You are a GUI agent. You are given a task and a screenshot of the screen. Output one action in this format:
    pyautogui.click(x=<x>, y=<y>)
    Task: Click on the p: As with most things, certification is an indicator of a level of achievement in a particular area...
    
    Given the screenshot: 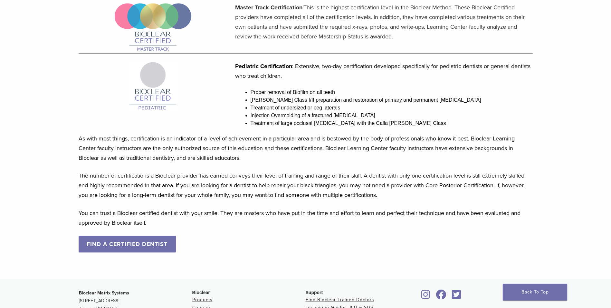 What is the action you would take?
    pyautogui.click(x=306, y=148)
    